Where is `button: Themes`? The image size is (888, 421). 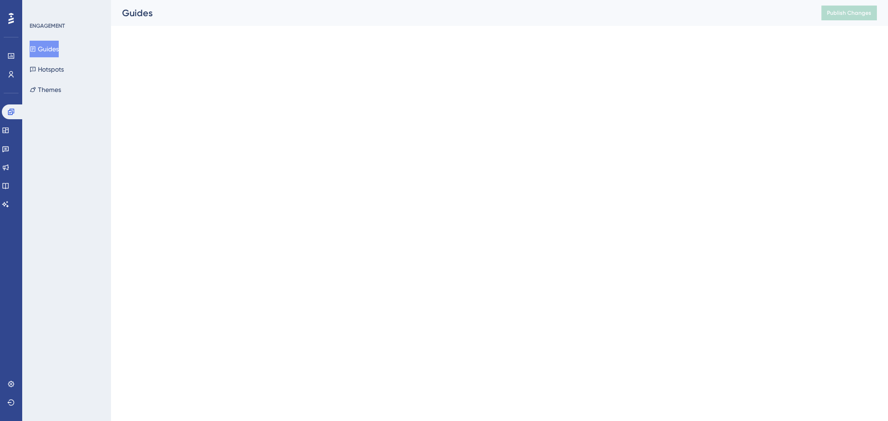
button: Themes is located at coordinates (45, 90).